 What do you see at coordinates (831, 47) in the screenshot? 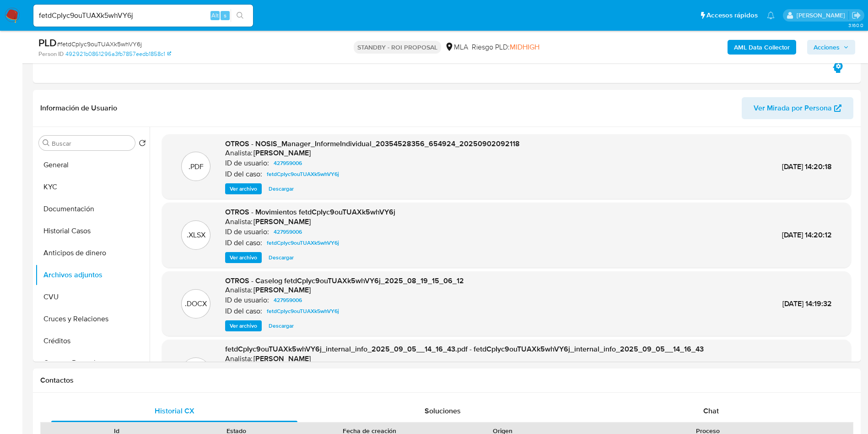
I see `button: Acciones` at bounding box center [831, 47].